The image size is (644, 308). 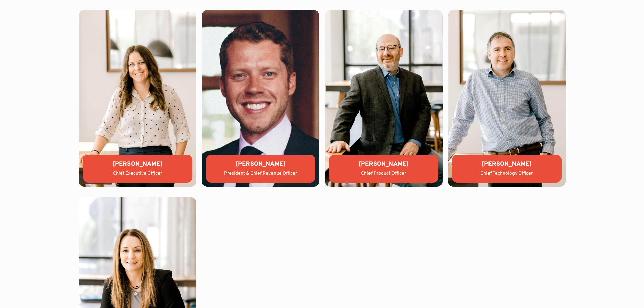 I want to click on div: Chief Executive Officer, so click(x=137, y=174).